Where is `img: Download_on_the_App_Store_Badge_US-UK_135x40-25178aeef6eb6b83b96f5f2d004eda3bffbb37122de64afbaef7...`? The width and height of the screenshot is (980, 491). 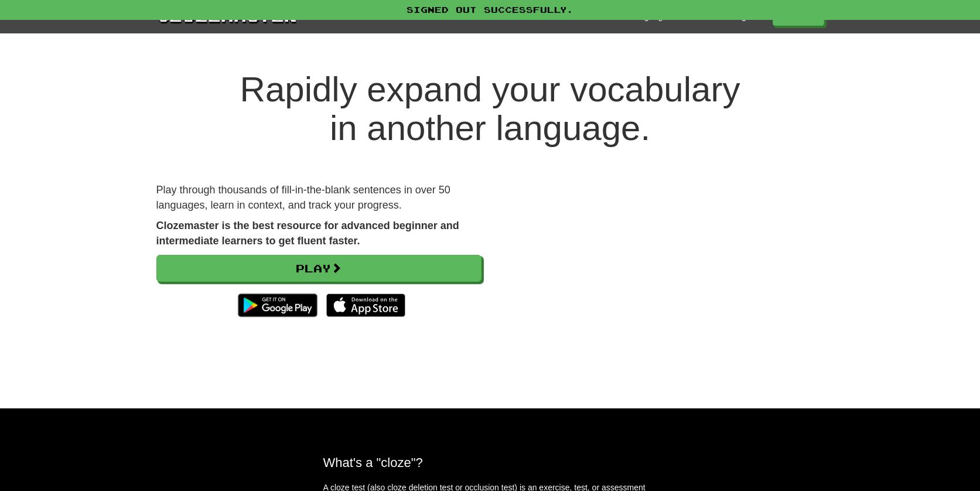 img: Download_on_the_App_Store_Badge_US-UK_135x40-25178aeef6eb6b83b96f5f2d004eda3bffbb37122de64afbaef7... is located at coordinates (366, 305).